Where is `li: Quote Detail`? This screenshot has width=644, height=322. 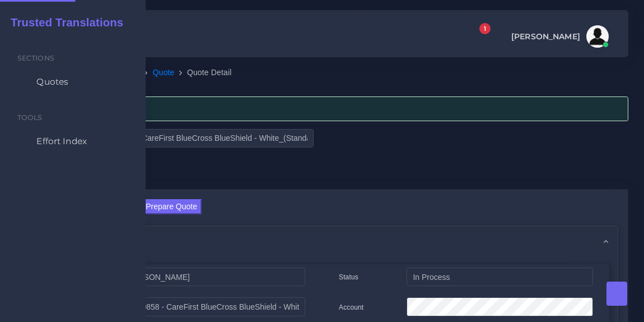
li: Quote Detail is located at coordinates (203, 72).